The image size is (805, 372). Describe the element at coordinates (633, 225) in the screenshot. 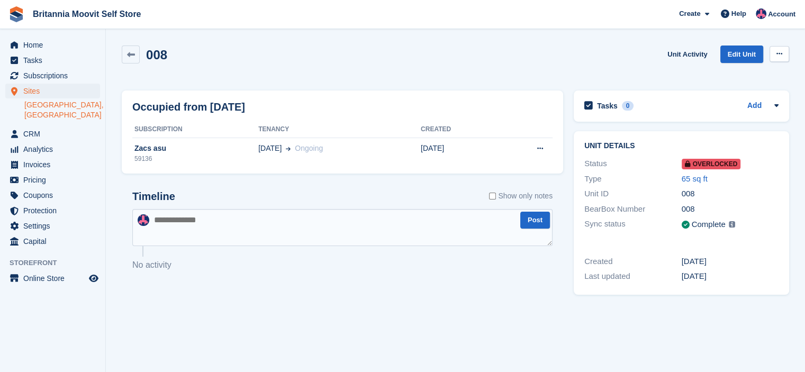

I see `div: Sync status` at that location.